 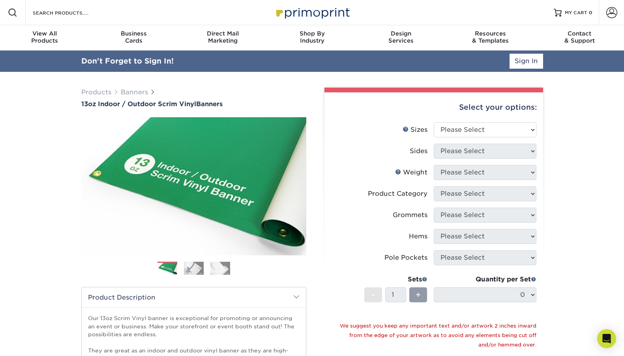 I want to click on span: Resources, so click(x=490, y=34).